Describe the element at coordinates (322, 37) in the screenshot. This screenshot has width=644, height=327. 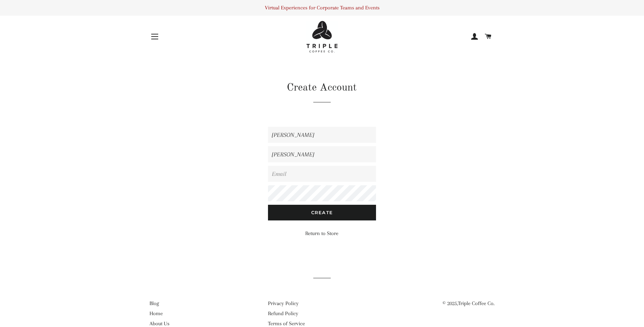
I see `img: Triple Coffee Co - Logo` at that location.